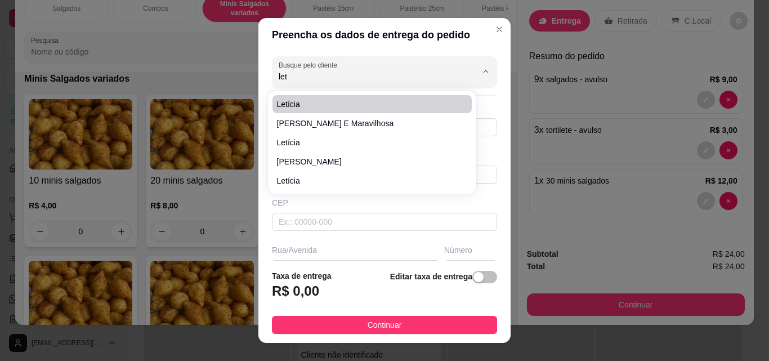  I want to click on input: Ex.: Rua Oscar Freire, so click(356, 269).